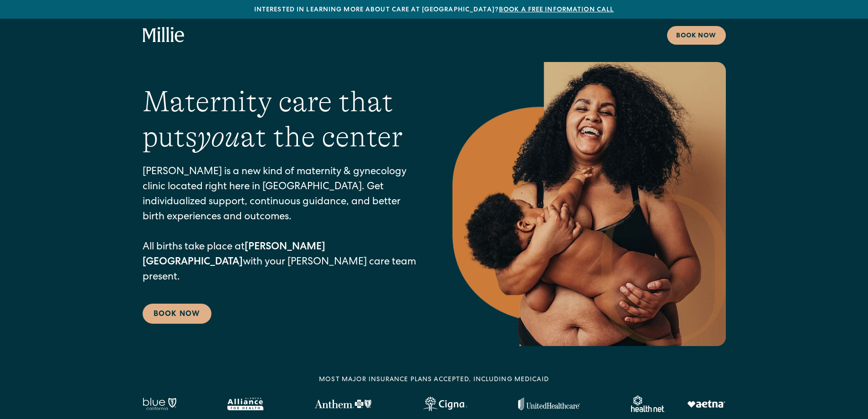 The width and height of the screenshot is (868, 419). Describe the element at coordinates (445, 404) in the screenshot. I see `img: Cigna logo` at that location.